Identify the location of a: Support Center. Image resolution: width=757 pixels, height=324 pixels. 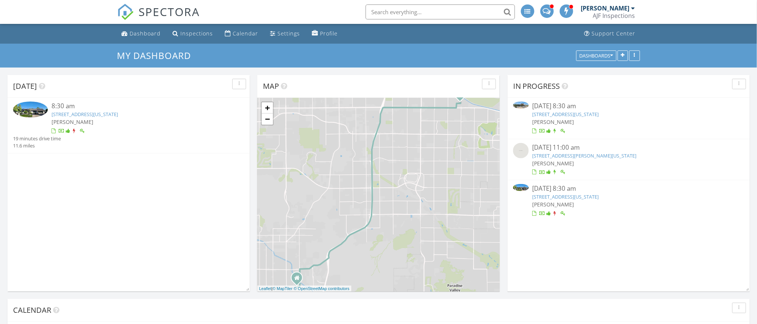
(610, 34).